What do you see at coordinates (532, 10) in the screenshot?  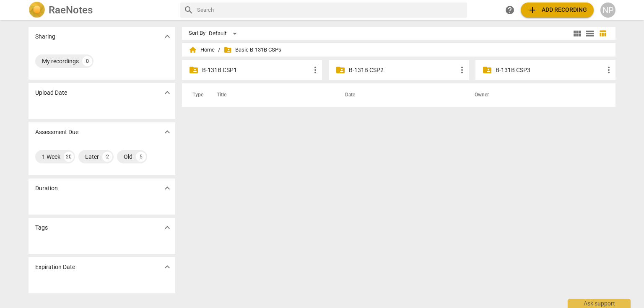 I see `span: add` at bounding box center [532, 10].